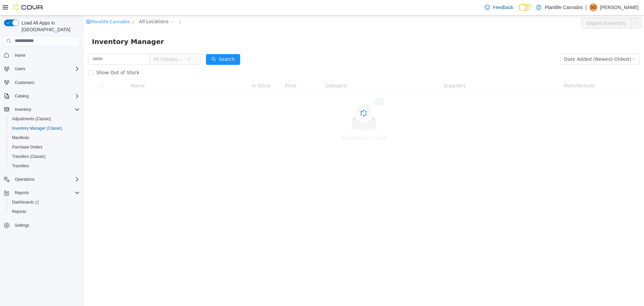 The width and height of the screenshot is (644, 306). What do you see at coordinates (514, 43) in the screenshot?
I see `div: Date Added (Newest-Oldest)` at bounding box center [514, 43].